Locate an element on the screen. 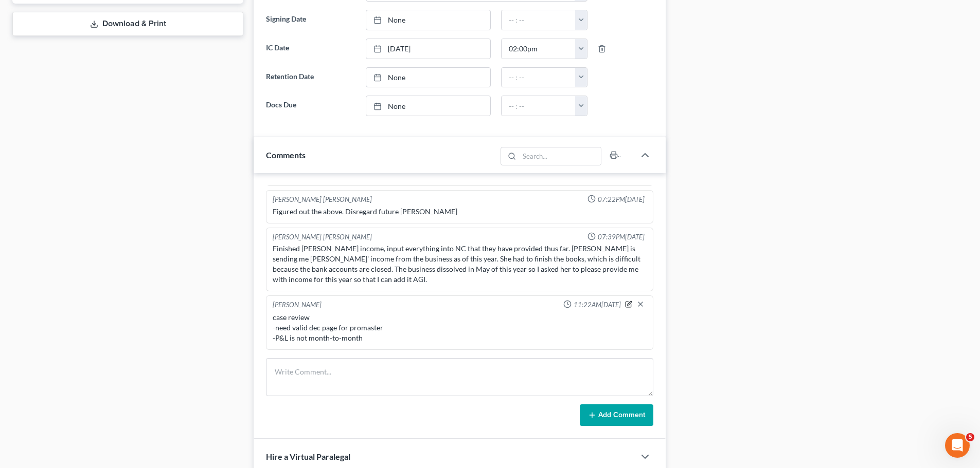  span: 5 is located at coordinates (970, 437).